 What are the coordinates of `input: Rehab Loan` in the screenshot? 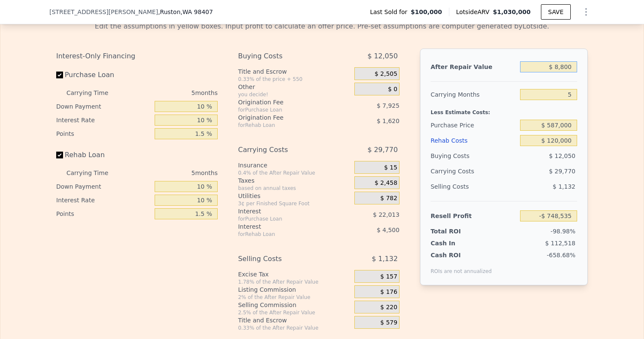 It's located at (59, 155).